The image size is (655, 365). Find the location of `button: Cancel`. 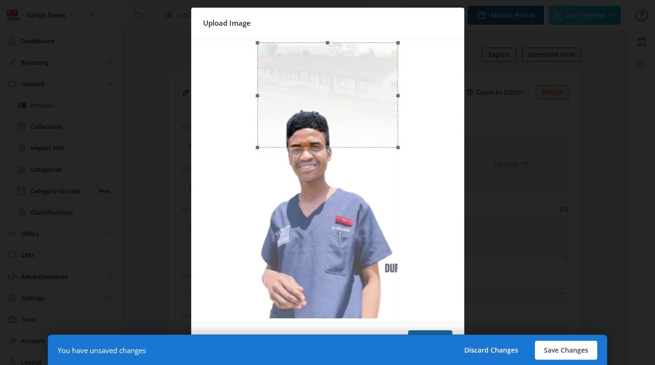

button: Cancel is located at coordinates (223, 340).